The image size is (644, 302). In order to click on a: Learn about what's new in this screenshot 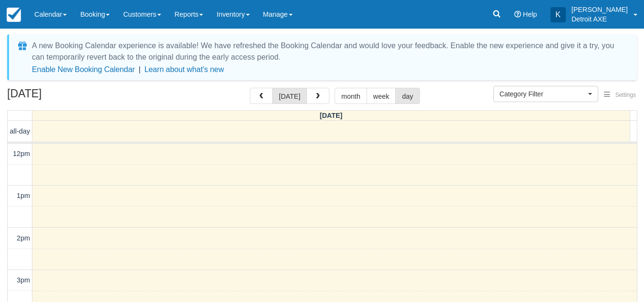, I will do `click(184, 69)`.